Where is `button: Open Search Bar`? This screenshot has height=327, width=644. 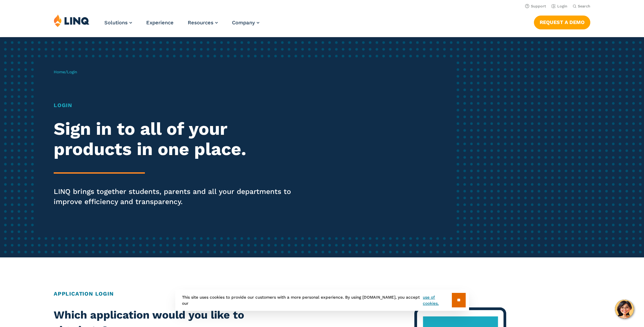
button: Open Search Bar is located at coordinates (581, 6).